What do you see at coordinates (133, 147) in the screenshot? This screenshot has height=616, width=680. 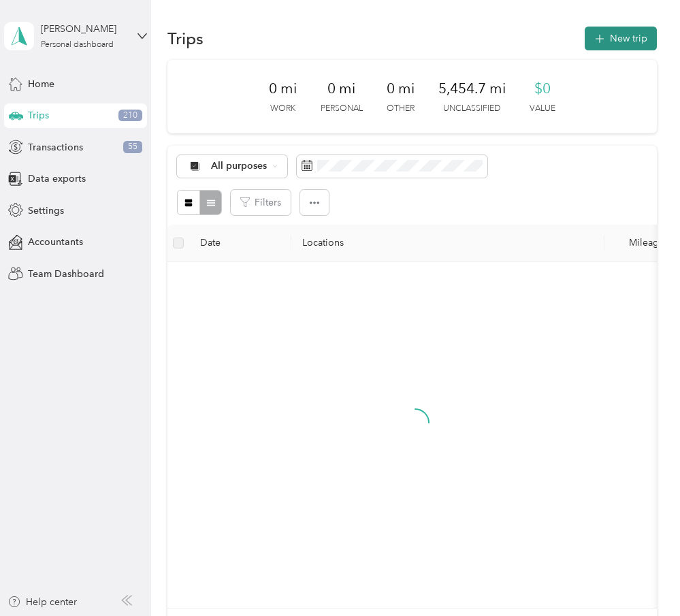 I see `span: 55` at bounding box center [133, 147].